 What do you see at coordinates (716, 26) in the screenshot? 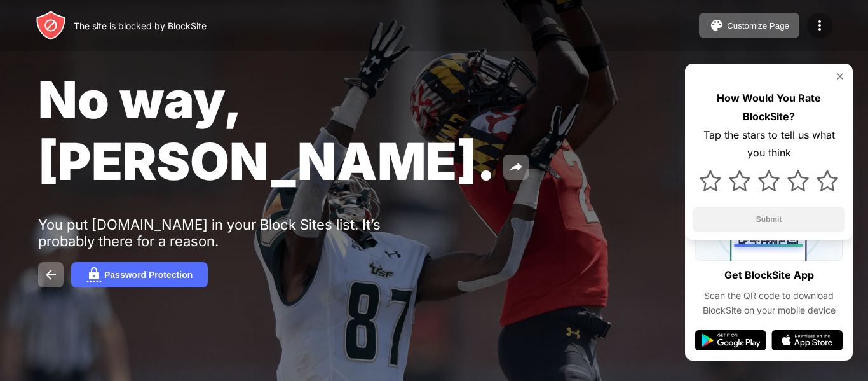
I see `img: pallet.svg` at bounding box center [716, 26].